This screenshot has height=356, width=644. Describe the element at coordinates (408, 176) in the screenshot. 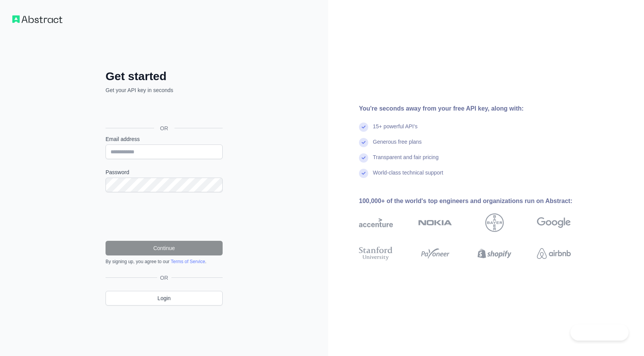

I see `div: World-class technical support` at that location.